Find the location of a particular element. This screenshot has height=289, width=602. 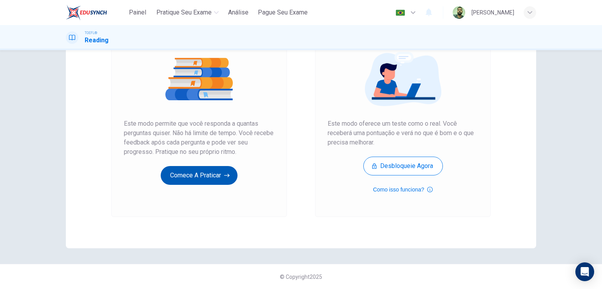

span: Análise is located at coordinates (238, 13).